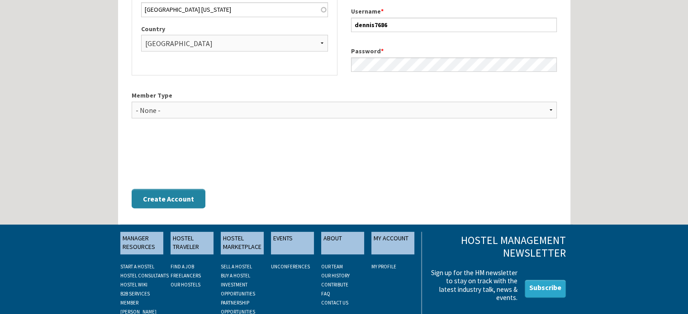 The image size is (688, 314). Describe the element at coordinates (142, 243) in the screenshot. I see `a: MANAGER RESOURCES` at that location.